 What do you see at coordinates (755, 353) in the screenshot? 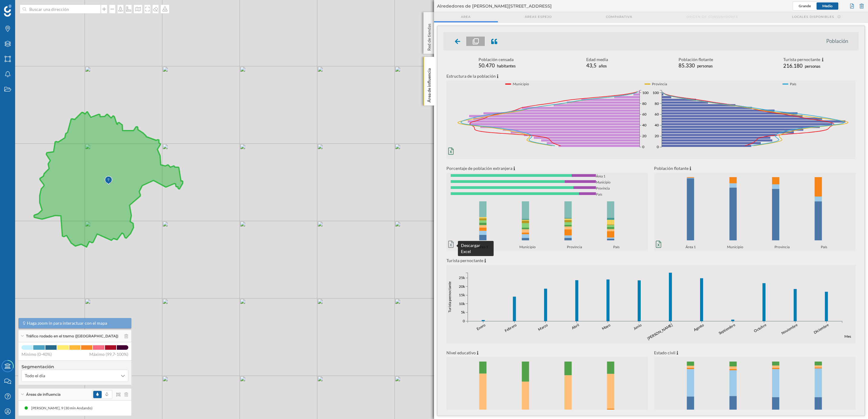
I see `p: Estado civil` at bounding box center [755, 353].